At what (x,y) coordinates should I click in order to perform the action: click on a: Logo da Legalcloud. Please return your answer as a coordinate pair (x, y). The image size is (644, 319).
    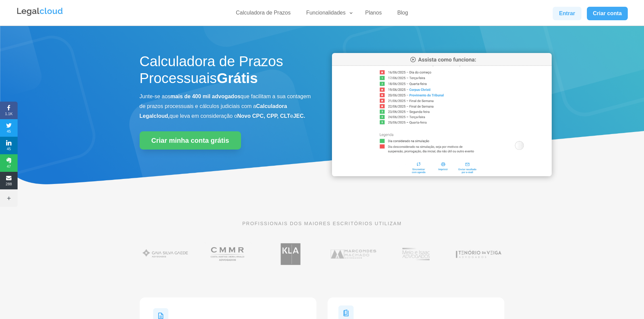
    Looking at the image, I should click on (40, 15).